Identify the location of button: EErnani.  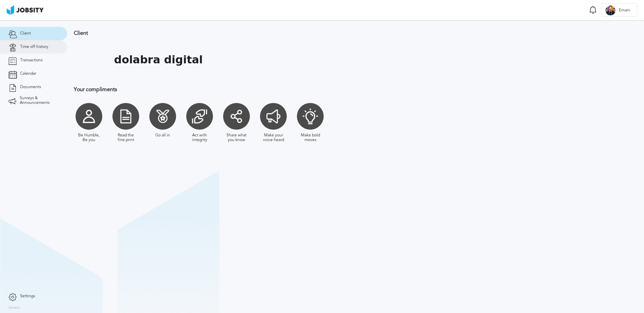
(619, 10).